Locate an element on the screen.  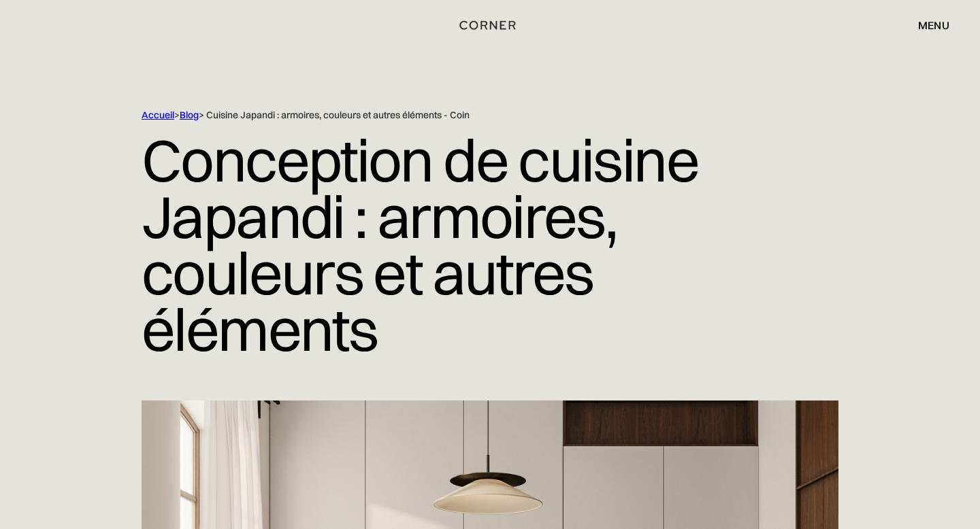
font: menu is located at coordinates (934, 25).